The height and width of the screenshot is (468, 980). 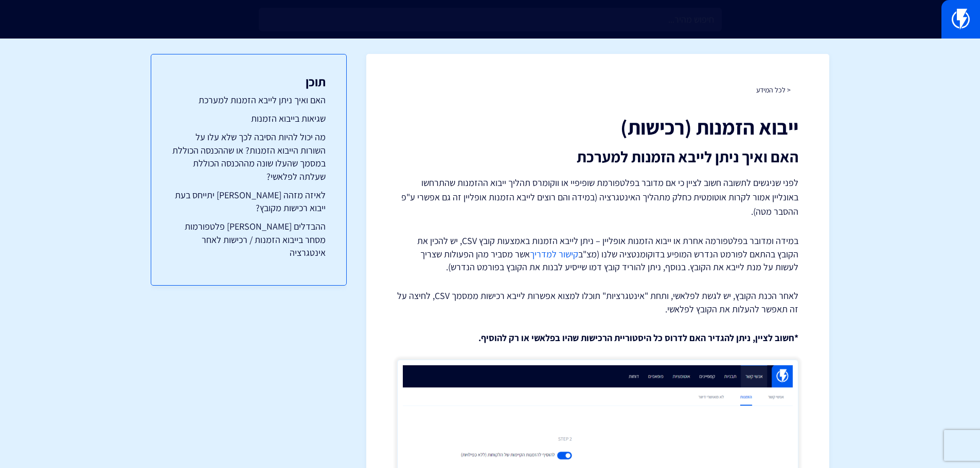 I want to click on a: < לכל המידע, so click(x=773, y=90).